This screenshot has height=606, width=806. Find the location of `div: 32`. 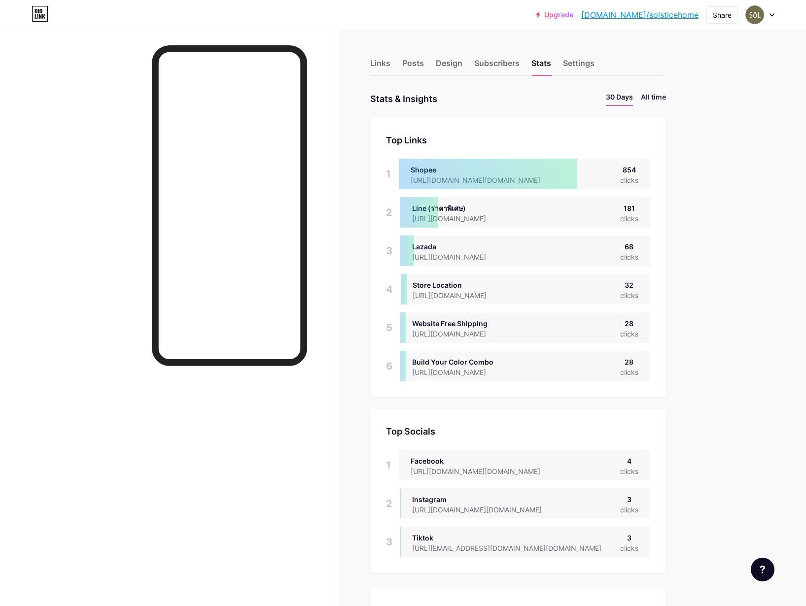

div: 32 is located at coordinates (629, 285).